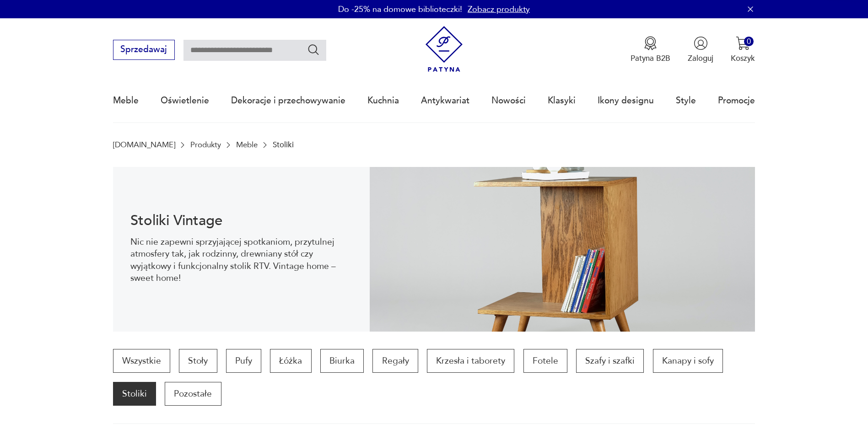  What do you see at coordinates (142, 361) in the screenshot?
I see `a: Wszystkie` at bounding box center [142, 361].